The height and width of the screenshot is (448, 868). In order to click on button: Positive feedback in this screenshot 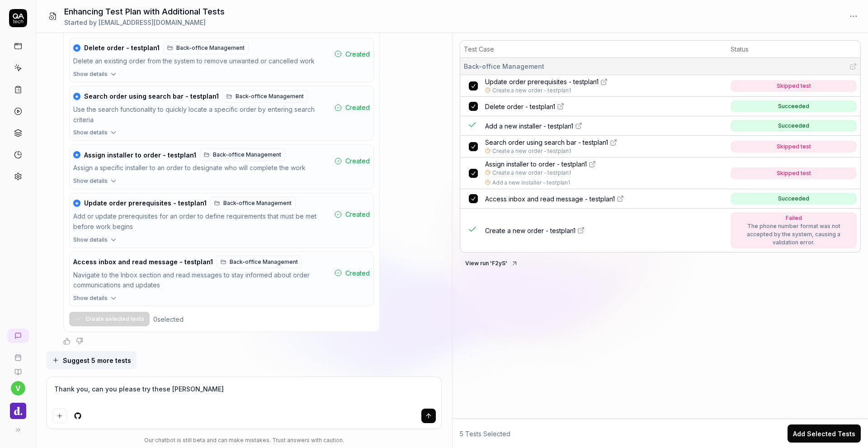, I will do `click(67, 342)`.